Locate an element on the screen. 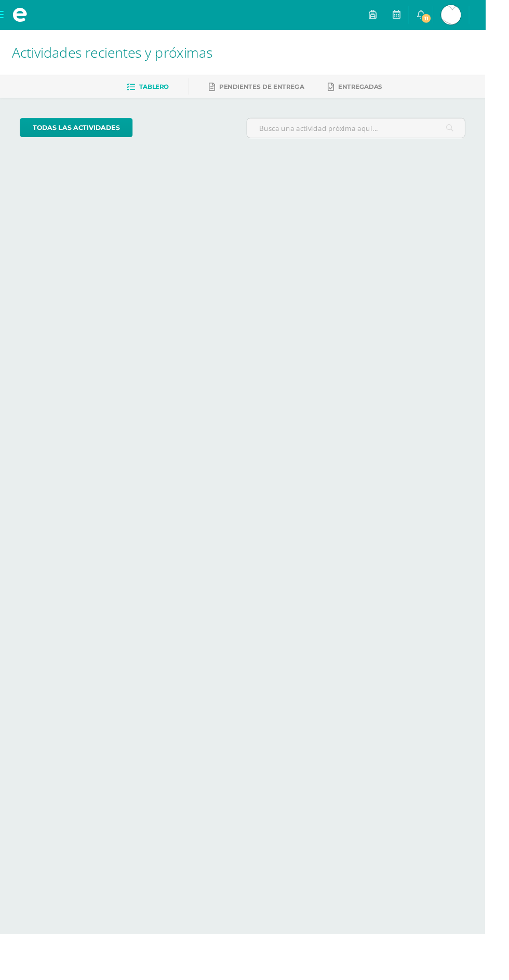 This screenshot has height=980, width=509. input: Busca una actividad próxima aquí... is located at coordinates (374, 134).